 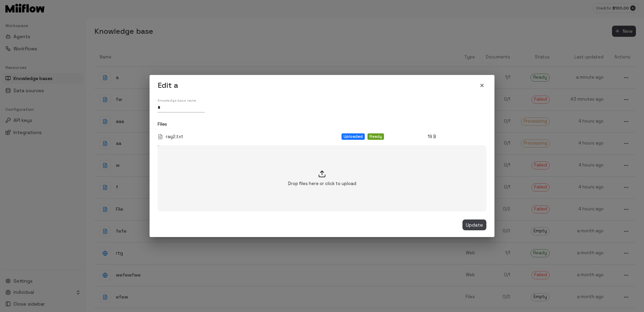 I want to click on p: rag2.txt, so click(x=174, y=137).